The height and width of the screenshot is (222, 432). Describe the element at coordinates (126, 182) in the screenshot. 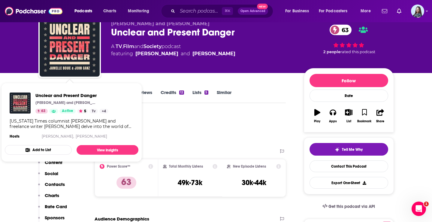

I see `p: 63` at that location.